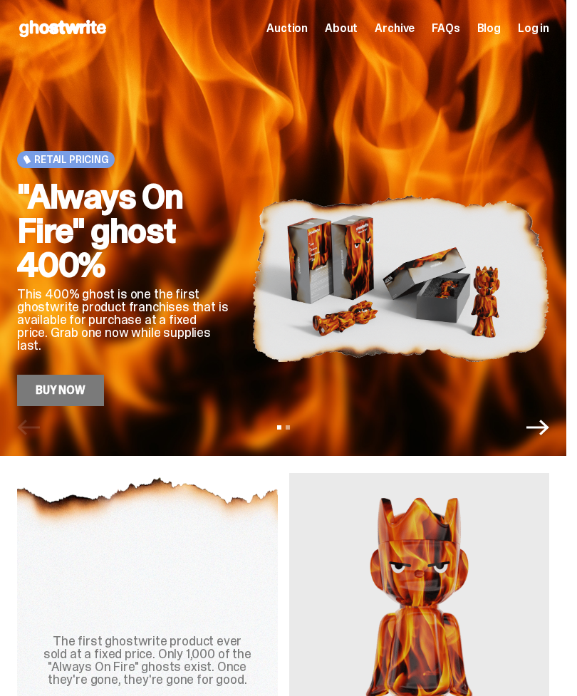 This screenshot has height=696, width=577. I want to click on button: Next, so click(538, 428).